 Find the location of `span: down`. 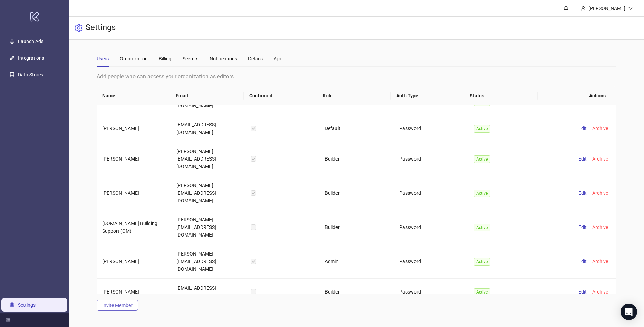

span: down is located at coordinates (631, 8).